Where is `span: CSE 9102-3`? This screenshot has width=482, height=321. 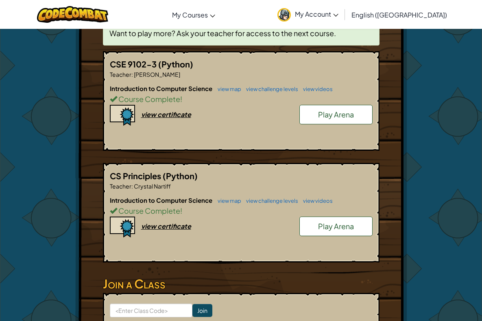 span: CSE 9102-3 is located at coordinates (134, 64).